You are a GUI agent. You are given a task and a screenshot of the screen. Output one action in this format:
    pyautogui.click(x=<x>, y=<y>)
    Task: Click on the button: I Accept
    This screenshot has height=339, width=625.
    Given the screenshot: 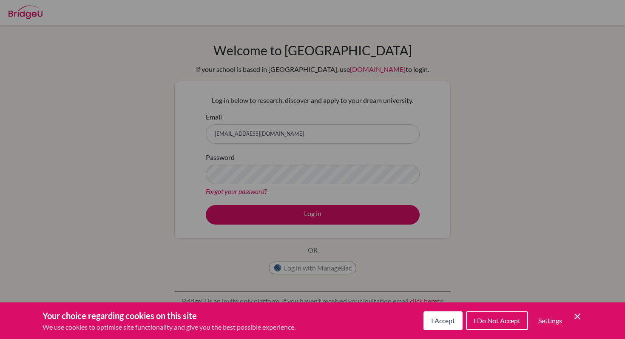 What is the action you would take?
    pyautogui.click(x=443, y=320)
    